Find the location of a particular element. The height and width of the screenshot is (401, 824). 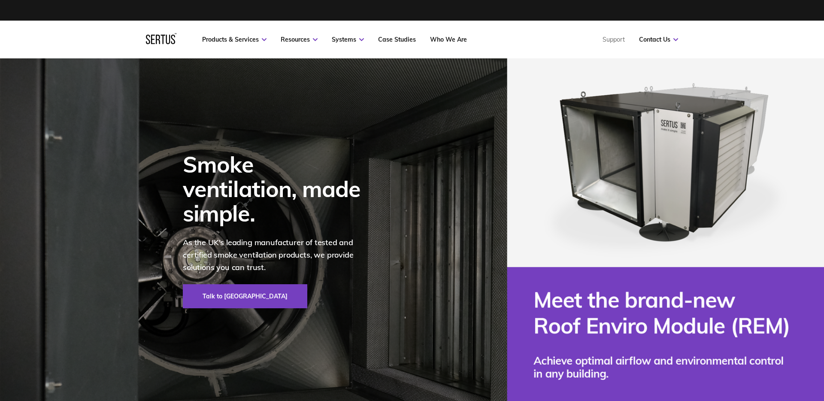

a: Case Studies is located at coordinates (397, 39).